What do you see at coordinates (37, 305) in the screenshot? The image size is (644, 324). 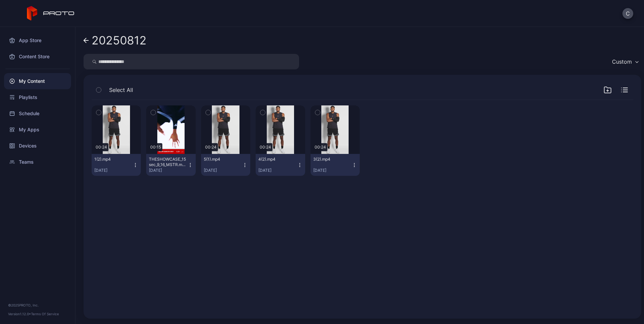 I see `div: © 2025 PROTO, Inc.` at bounding box center [37, 305].